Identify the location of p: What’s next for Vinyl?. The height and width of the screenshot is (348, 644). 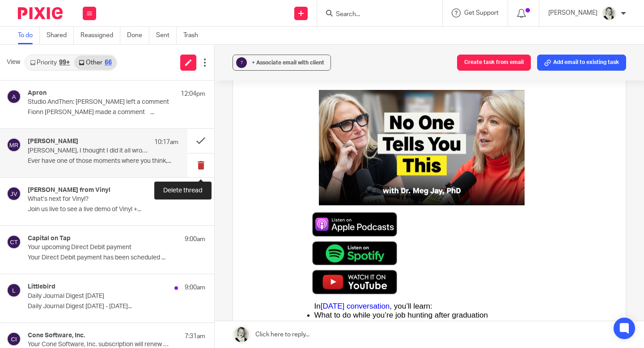
(99, 199).